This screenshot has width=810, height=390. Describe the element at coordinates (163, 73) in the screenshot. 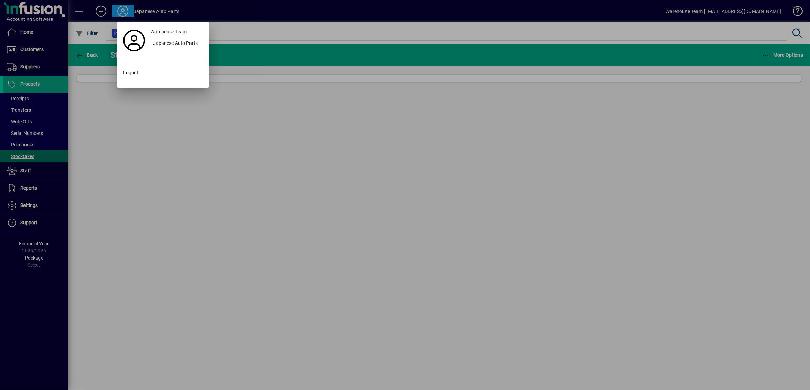

I see `button: Logout` at that location.